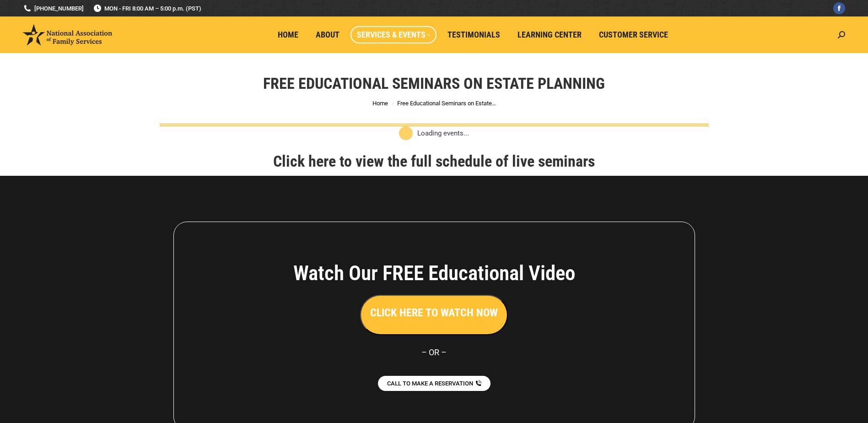 This screenshot has width=868, height=423. Describe the element at coordinates (434, 316) in the screenshot. I see `button: CLICK HERE TO WATCH NOW` at that location.